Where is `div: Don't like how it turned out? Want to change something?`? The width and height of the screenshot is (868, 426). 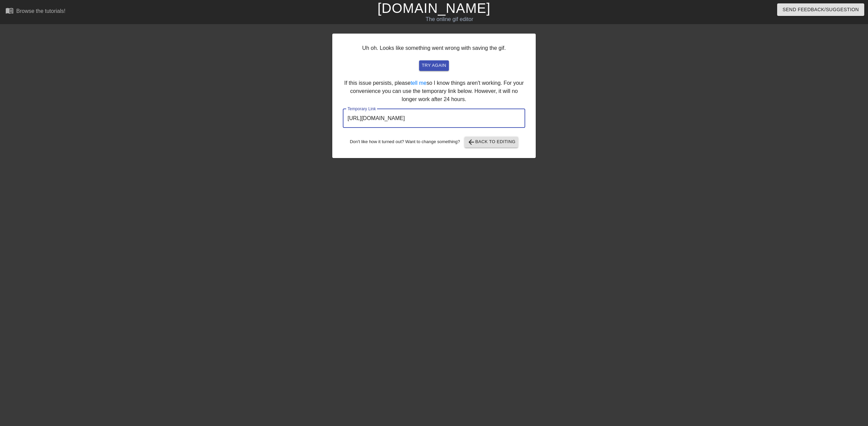
div: Don't like how it turned out? Want to change something? is located at coordinates (434, 142).